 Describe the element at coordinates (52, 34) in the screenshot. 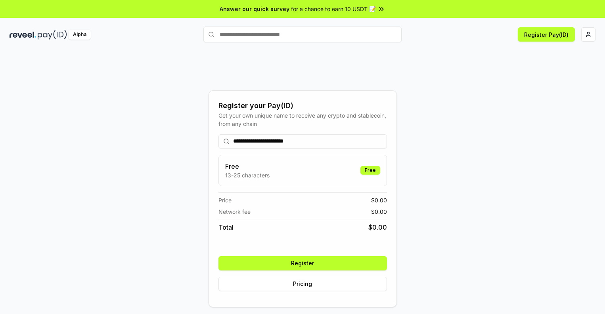

I see `img: pay_id` at that location.